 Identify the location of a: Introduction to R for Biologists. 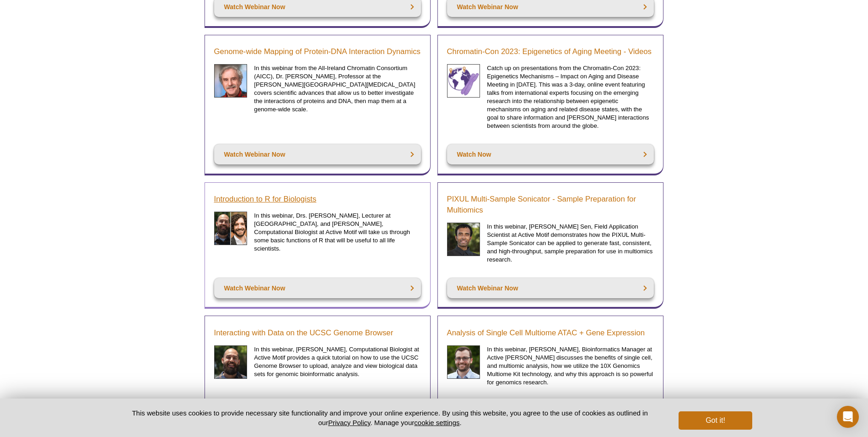
(265, 199).